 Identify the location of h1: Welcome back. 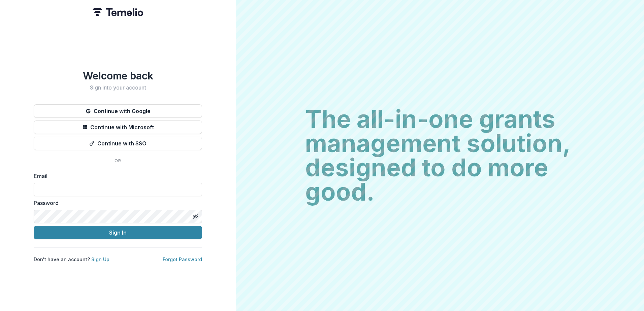
(118, 76).